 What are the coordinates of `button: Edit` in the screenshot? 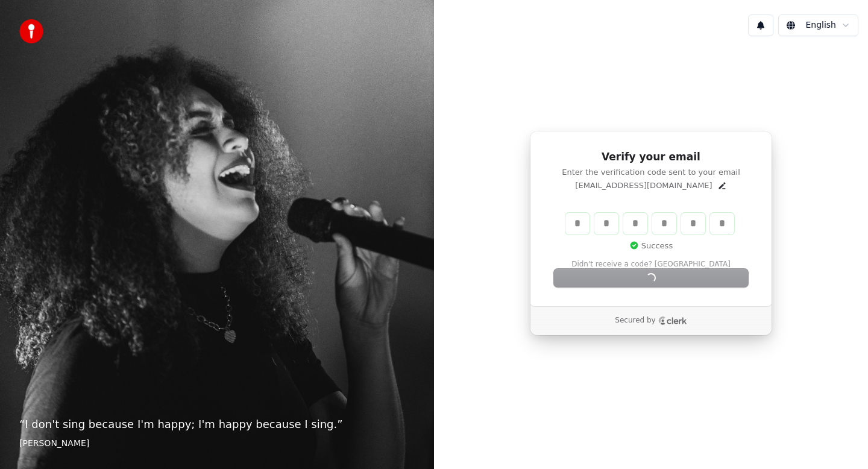 It's located at (722, 186).